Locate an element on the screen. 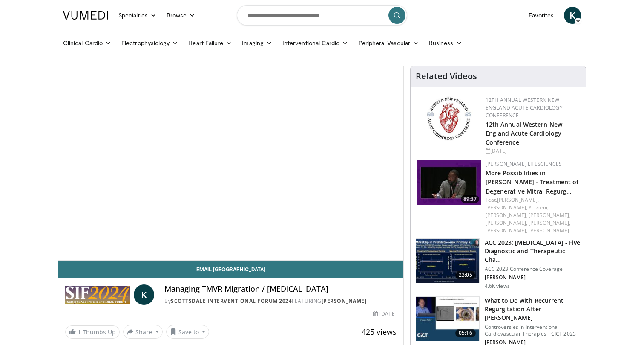 The image size is (644, 345). img: 0954f259-7907-4053-a817-32a96463ecc8.png.150x105_q85_autocrop_double_scale_upscale_version-0.2.png is located at coordinates (449, 118).